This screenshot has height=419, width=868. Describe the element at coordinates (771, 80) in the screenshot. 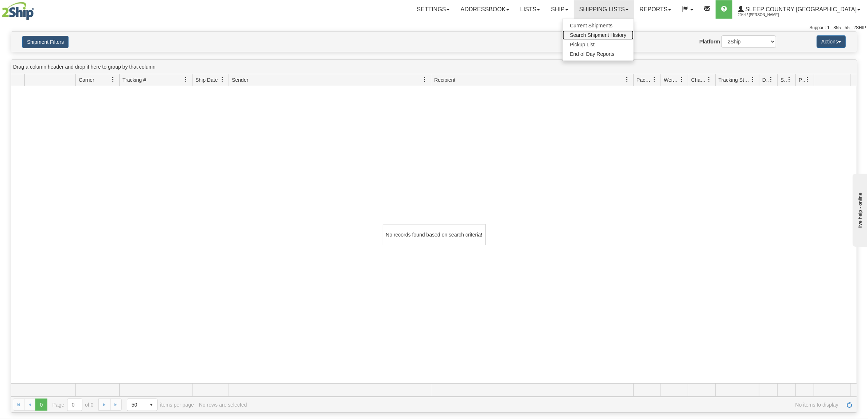

I see `a: Delivery Status filter column settings` at that location.